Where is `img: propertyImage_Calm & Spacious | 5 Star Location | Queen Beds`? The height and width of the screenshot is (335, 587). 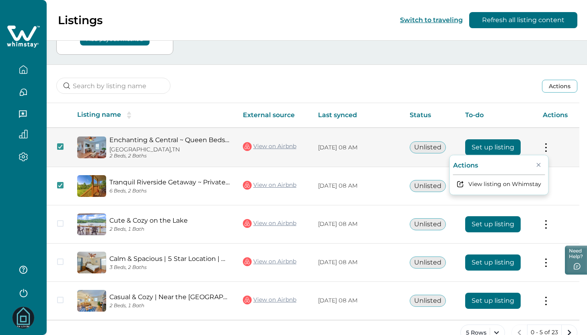 img: propertyImage_Calm & Spacious | 5 Star Location | Queen Beds is located at coordinates (92, 262).